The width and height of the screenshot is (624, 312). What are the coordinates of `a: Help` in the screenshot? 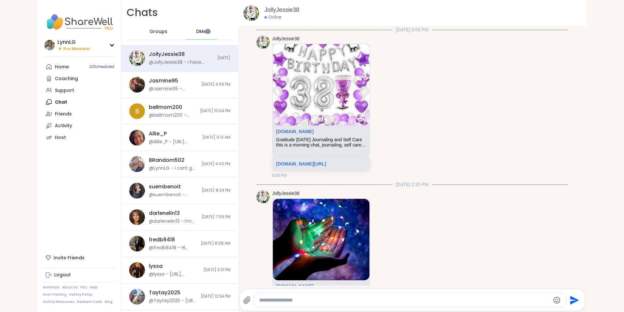 It's located at (94, 287).